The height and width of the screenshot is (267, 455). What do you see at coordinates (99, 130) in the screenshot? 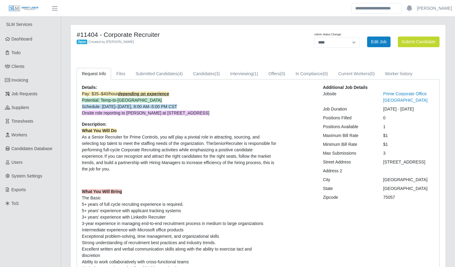
I see `strong: What You Will Do` at bounding box center [99, 130].